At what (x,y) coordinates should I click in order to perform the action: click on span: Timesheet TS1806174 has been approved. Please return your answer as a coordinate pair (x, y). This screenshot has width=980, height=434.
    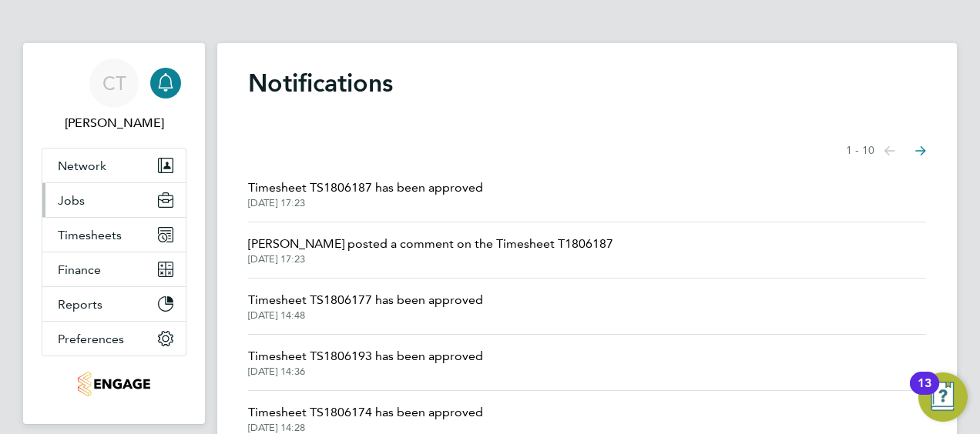
    Looking at the image, I should click on (366, 412).